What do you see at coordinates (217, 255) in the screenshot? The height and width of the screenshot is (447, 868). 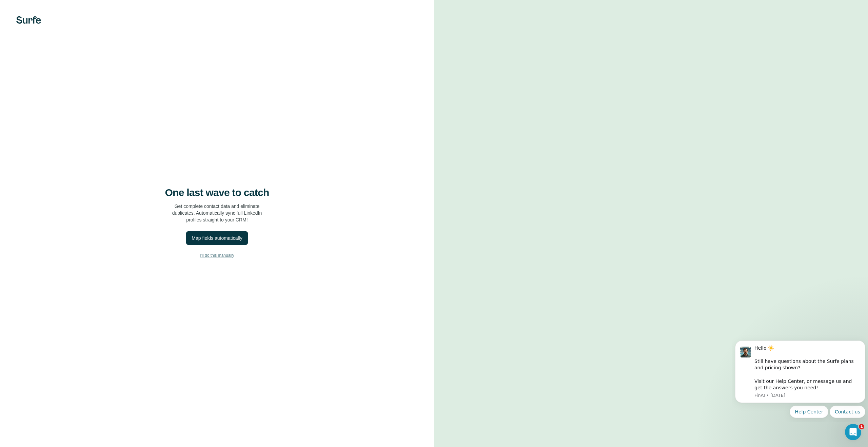 I see `button: I’ll do this manually` at bounding box center [217, 255].